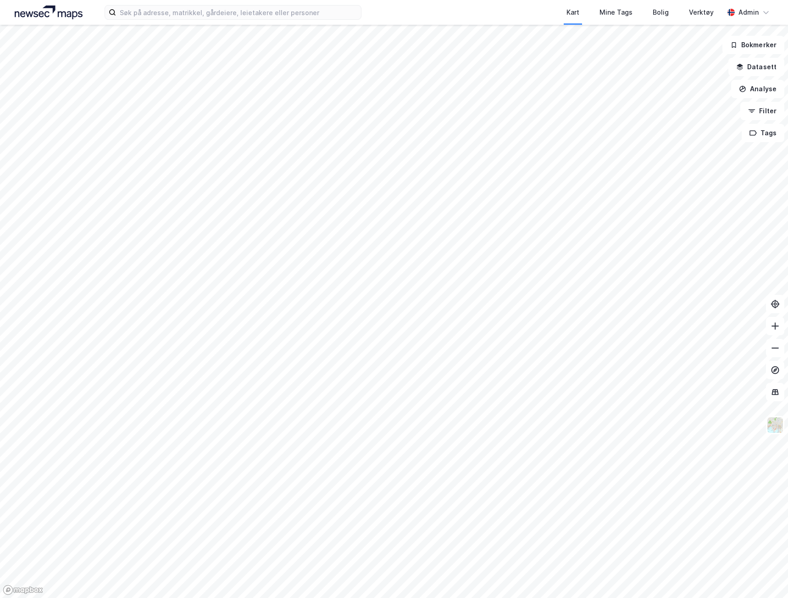  I want to click on div: Verktøy, so click(701, 12).